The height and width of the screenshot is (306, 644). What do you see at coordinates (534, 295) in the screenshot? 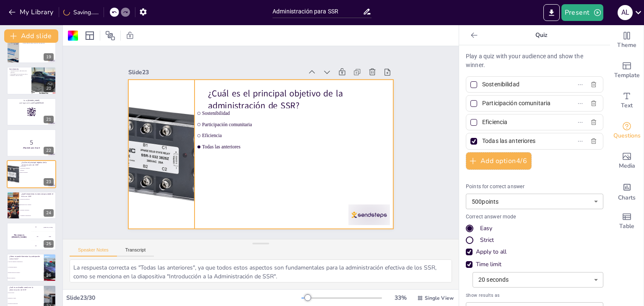
I see `span: Show results as` at bounding box center [534, 295].